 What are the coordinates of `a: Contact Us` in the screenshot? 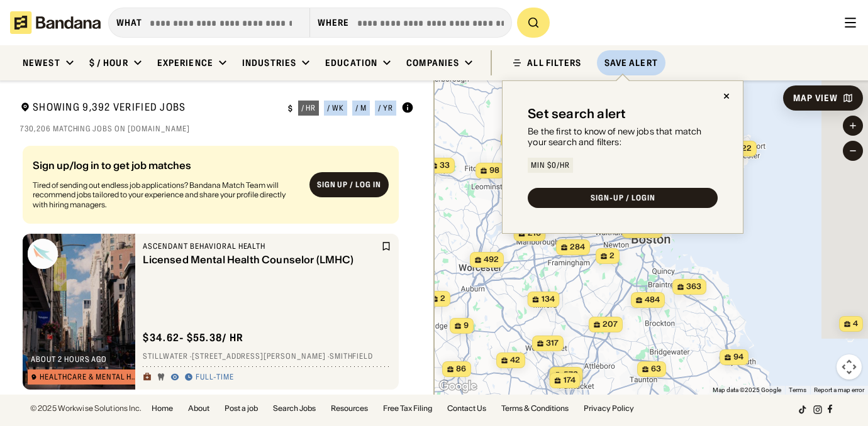 It's located at (466, 409).